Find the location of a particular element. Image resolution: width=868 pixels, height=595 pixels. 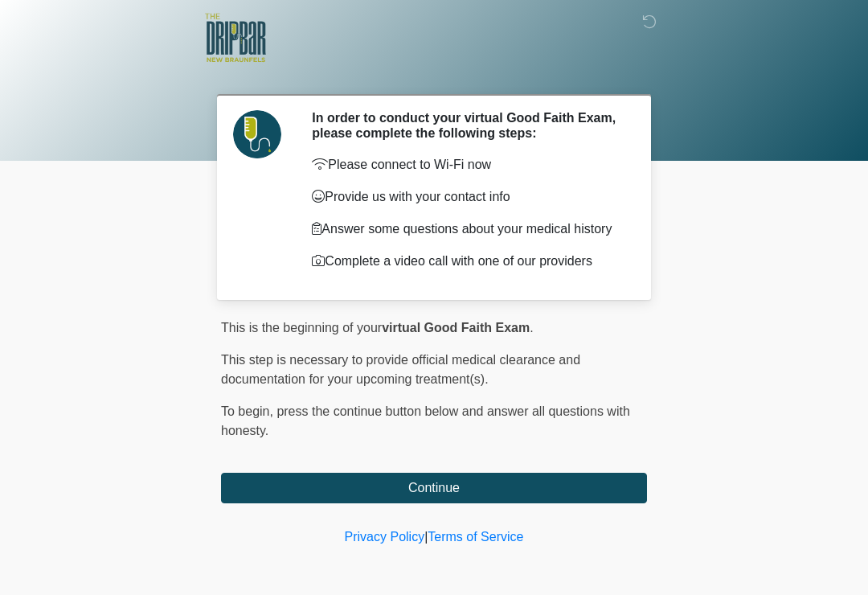

span: To begin, is located at coordinates (248, 411).